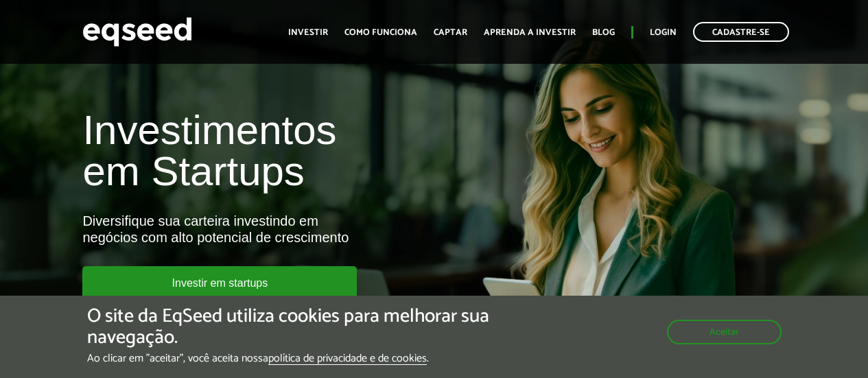  Describe the element at coordinates (530, 32) in the screenshot. I see `a: Aprenda a investir` at that location.